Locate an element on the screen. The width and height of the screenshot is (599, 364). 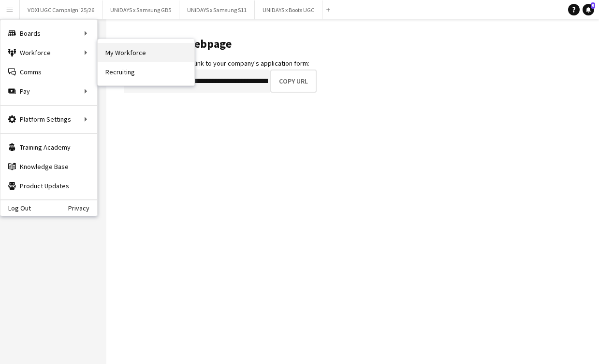
button: UNiDAYS x Samsung GB5 is located at coordinates (141, 9).